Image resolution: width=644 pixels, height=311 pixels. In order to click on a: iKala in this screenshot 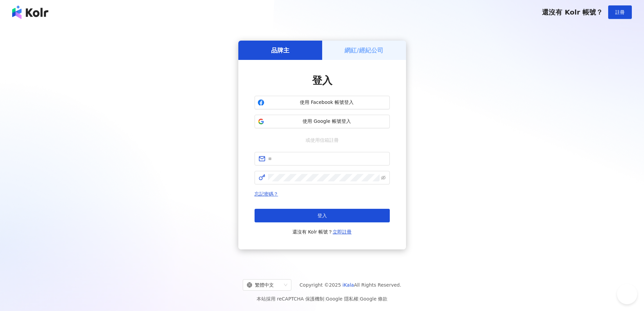, I will do `click(348, 285)`.